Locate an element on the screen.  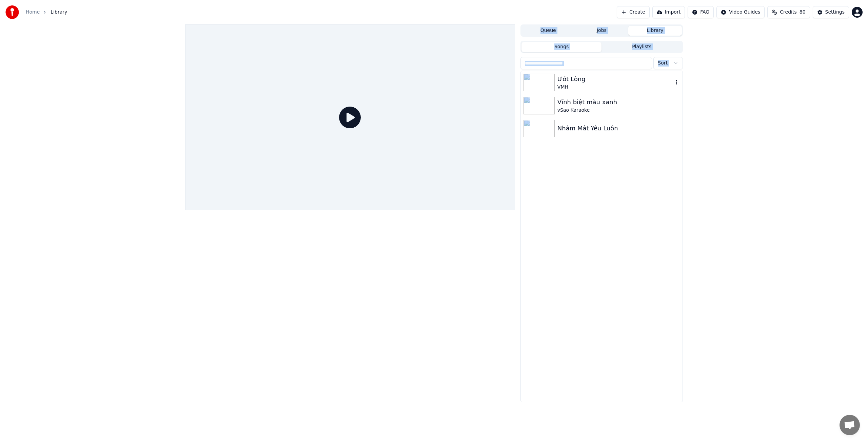
button: FAQ is located at coordinates (701, 12).